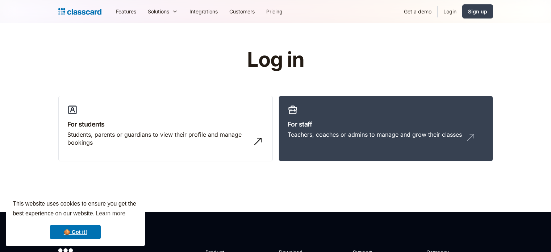  Describe the element at coordinates (478, 11) in the screenshot. I see `div: Sign up` at that location.